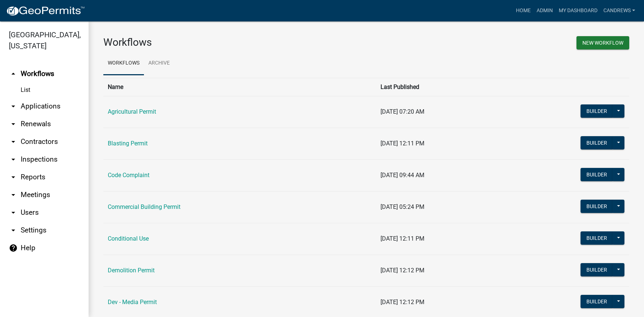 The image size is (644, 317). What do you see at coordinates (578, 11) in the screenshot?
I see `a: My Dashboard` at bounding box center [578, 11].